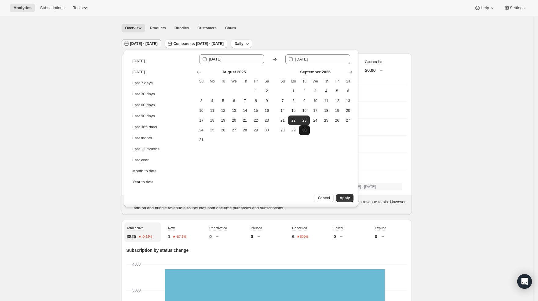  I want to click on button: Last month, so click(161, 138).